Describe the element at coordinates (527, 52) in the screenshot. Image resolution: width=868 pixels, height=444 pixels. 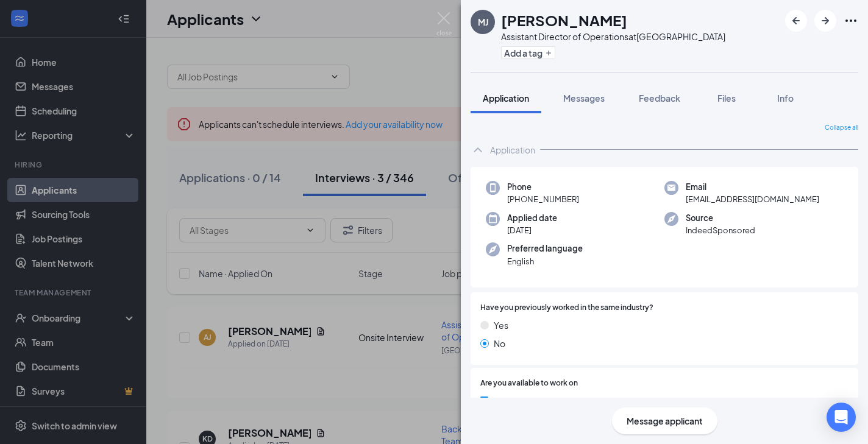
I see `button: PlusAdd a tag` at that location.